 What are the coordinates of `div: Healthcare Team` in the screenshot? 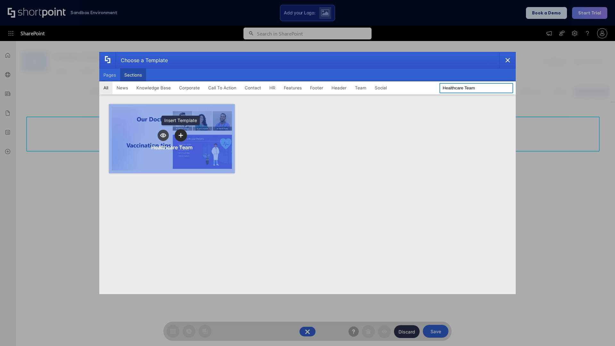 It's located at (172, 147).